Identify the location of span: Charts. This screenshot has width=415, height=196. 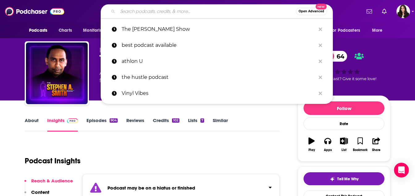
(65, 31).